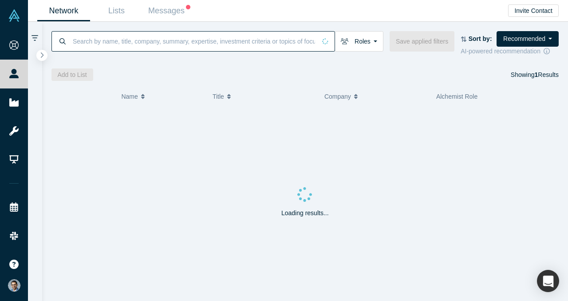 The height and width of the screenshot is (301, 568). I want to click on img: VP Singh's Account, so click(14, 285).